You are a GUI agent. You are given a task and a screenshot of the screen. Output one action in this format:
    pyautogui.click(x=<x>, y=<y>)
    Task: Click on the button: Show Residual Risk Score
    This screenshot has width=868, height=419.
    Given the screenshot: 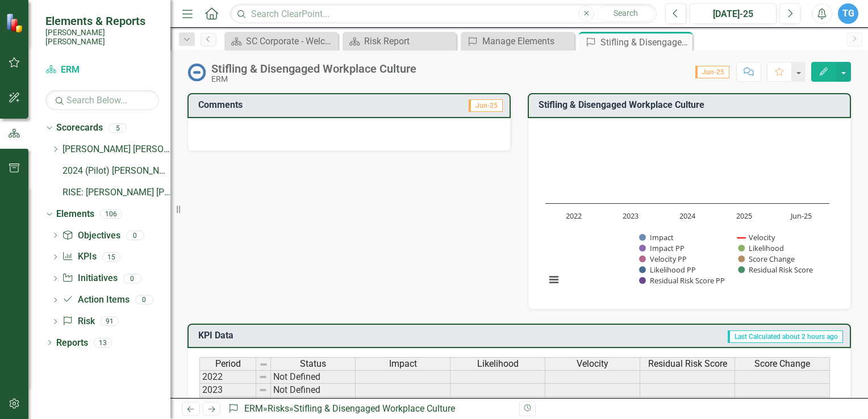 What is the action you would take?
    pyautogui.click(x=775, y=270)
    